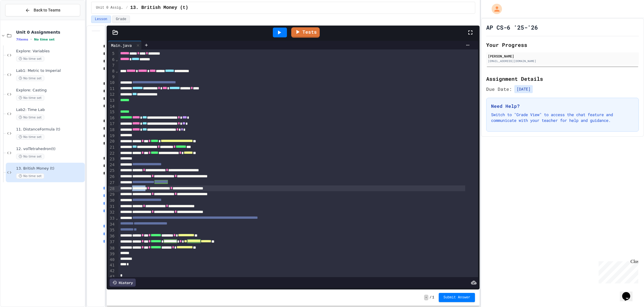 Image resolution: width=644 pixels, height=307 pixels. I want to click on div: 23, so click(112, 159).